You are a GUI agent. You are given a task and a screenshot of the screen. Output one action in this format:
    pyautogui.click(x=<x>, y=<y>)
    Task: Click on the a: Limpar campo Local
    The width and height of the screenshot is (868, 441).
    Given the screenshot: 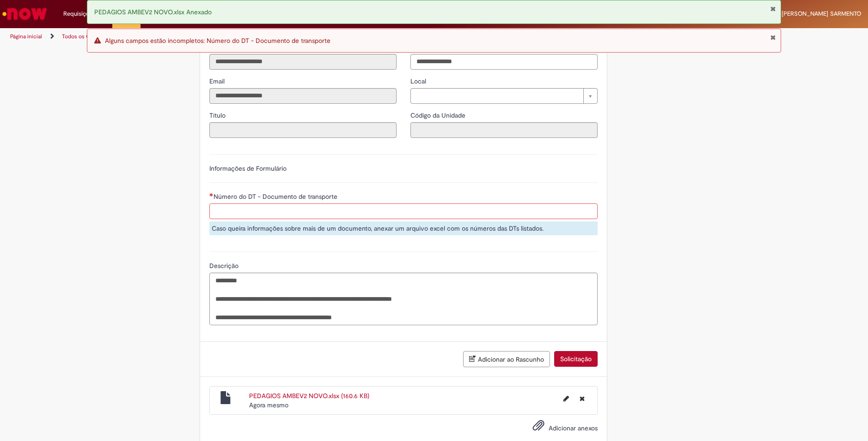 What is the action you would take?
    pyautogui.click(x=504, y=96)
    